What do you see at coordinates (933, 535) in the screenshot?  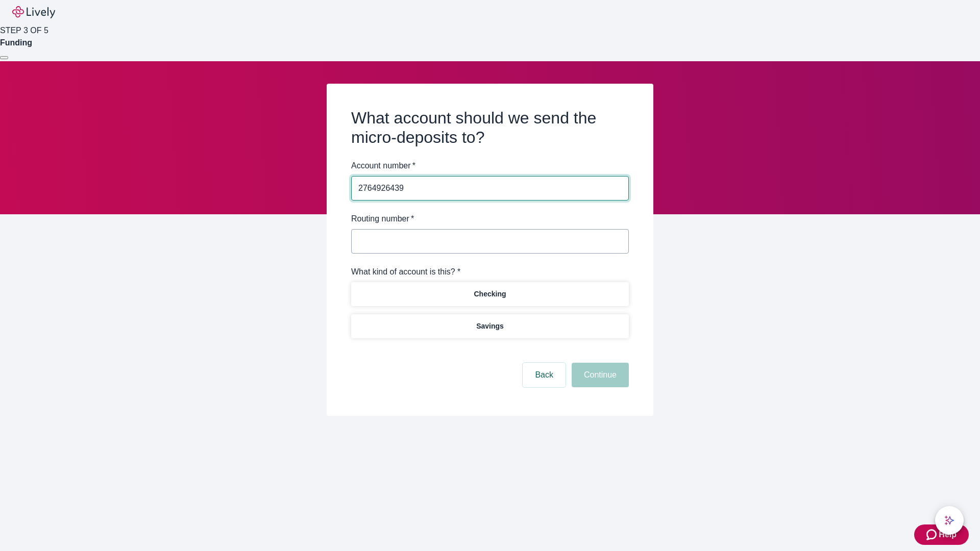 I see `svg: Zendesk support icon` at bounding box center [933, 535].